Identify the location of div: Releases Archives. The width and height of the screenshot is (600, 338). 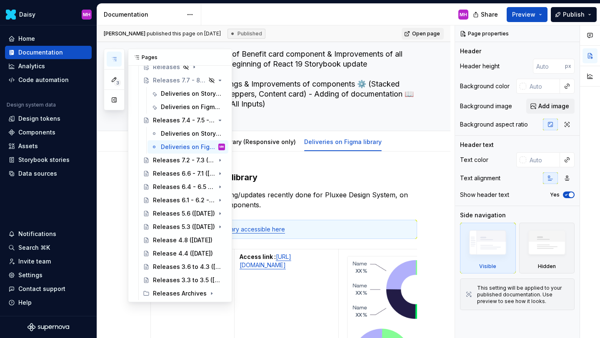
(180, 294).